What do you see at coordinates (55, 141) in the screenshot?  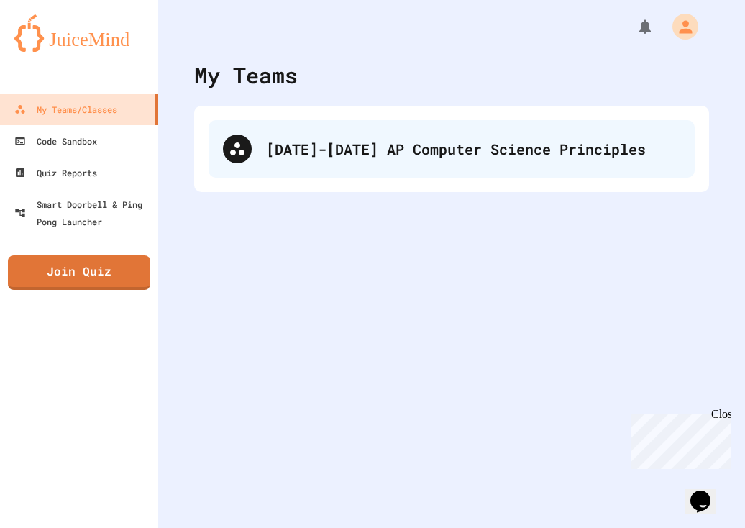 I see `div: Code Sandbox` at bounding box center [55, 141].